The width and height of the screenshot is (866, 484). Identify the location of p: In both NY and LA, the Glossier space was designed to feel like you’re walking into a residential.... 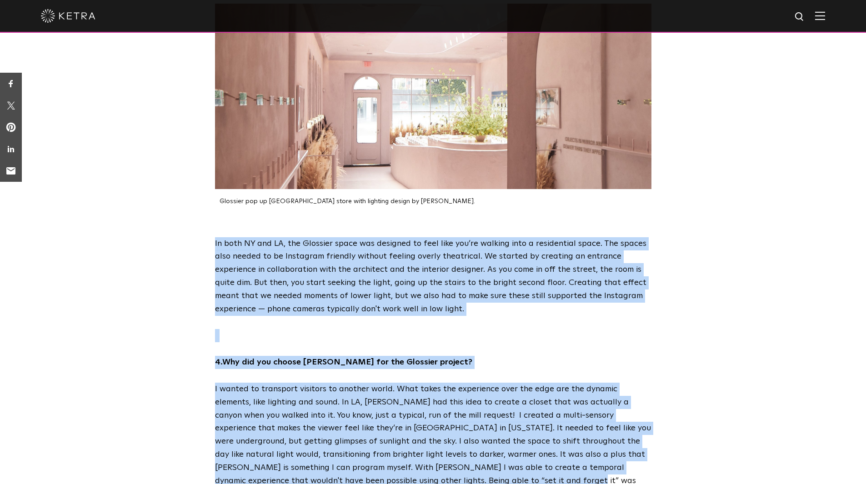
(433, 276).